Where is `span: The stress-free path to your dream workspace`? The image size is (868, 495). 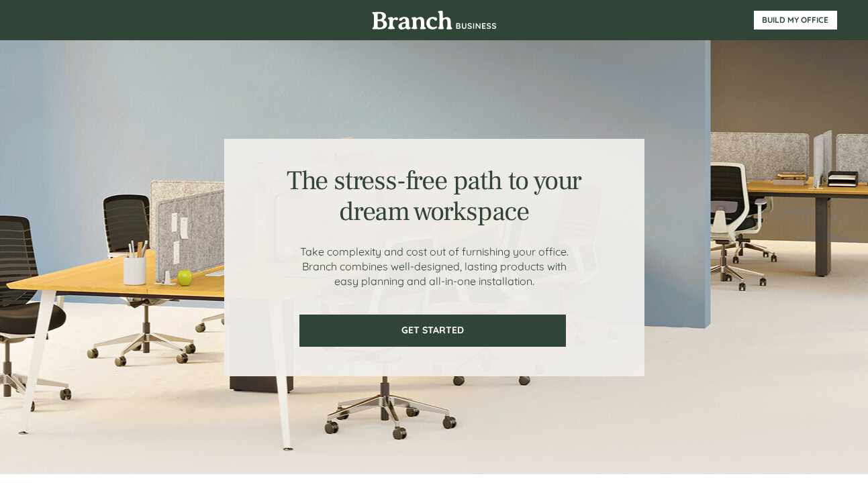
span: The stress-free path to your dream workspace is located at coordinates (434, 196).